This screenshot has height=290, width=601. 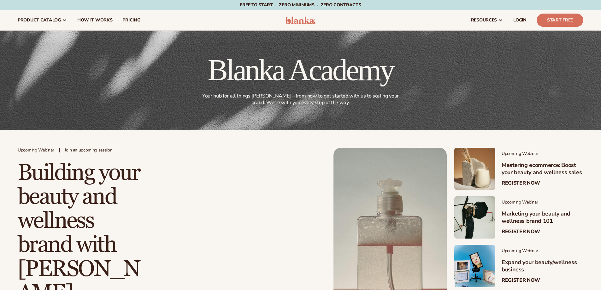 I want to click on h3: Expand your beauty/wellness business, so click(x=543, y=266).